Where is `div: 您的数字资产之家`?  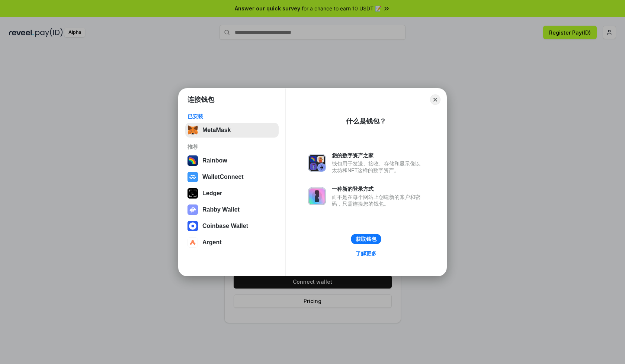
div: 您的数字资产之家 is located at coordinates (378, 156).